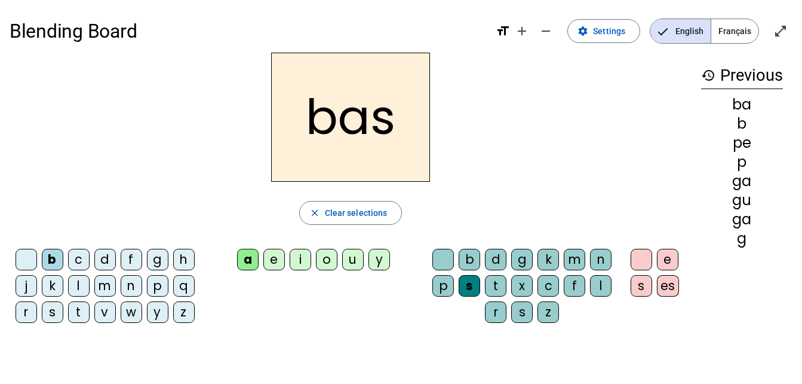  I want to click on span: Settings, so click(609, 31).